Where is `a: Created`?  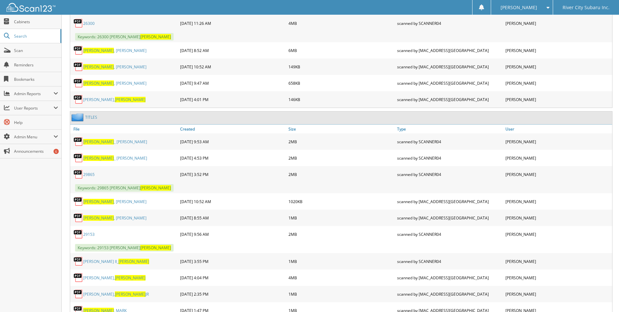 a: Created is located at coordinates (233, 129).